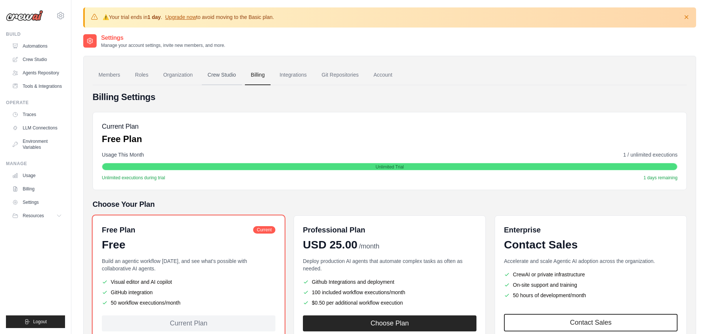 Image resolution: width=708 pixels, height=334 pixels. Describe the element at coordinates (122, 139) in the screenshot. I see `p: Free Plan` at that location.